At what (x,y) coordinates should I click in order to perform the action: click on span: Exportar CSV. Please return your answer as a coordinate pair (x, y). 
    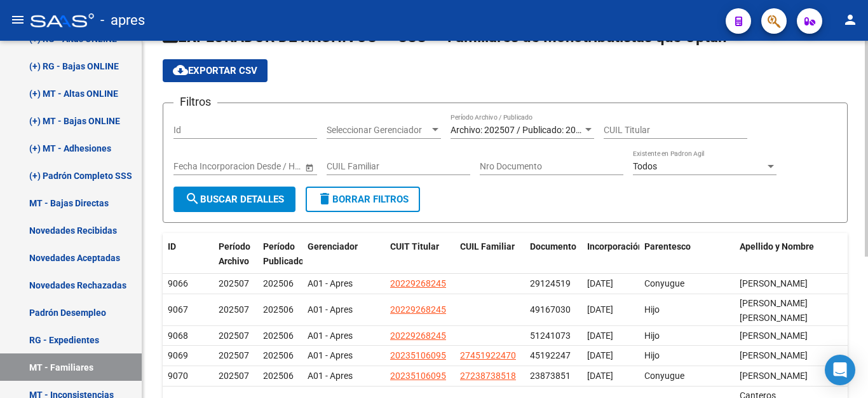
    Looking at the image, I should click on (215, 70).